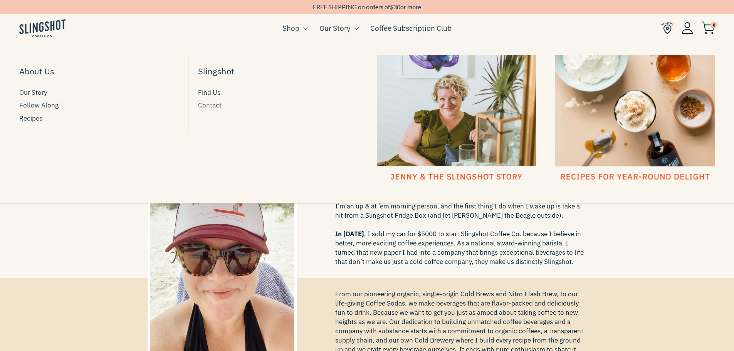  What do you see at coordinates (278, 105) in the screenshot?
I see `a: Contact` at bounding box center [278, 105].